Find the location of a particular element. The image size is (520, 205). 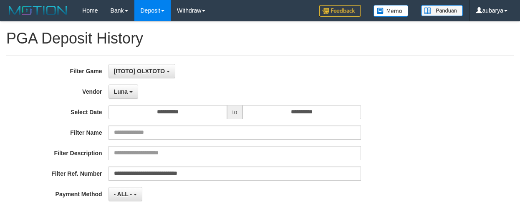

span: Luna is located at coordinates (121, 91).